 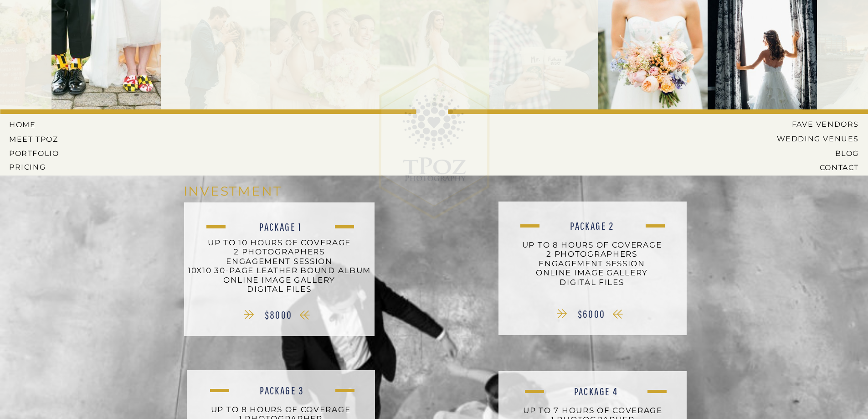 What do you see at coordinates (34, 139) in the screenshot?
I see `a: MEET tPoz` at bounding box center [34, 139].